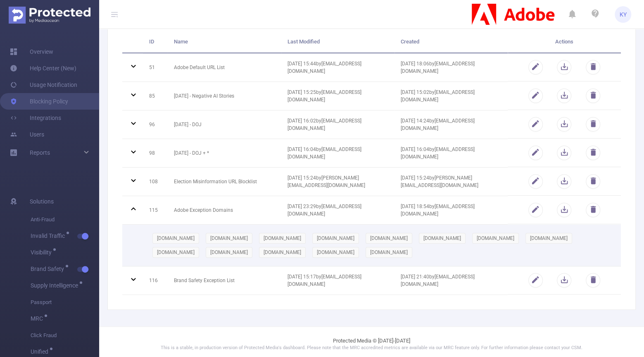 The image size is (644, 357). I want to click on td: 98, so click(155, 153).